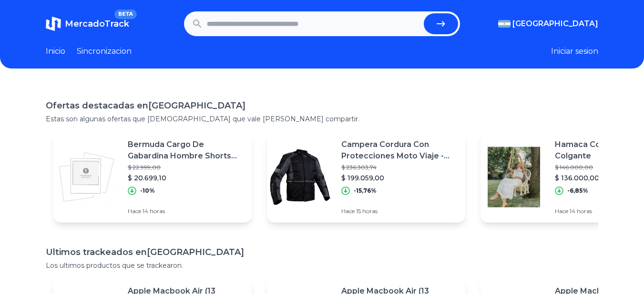 The width and height of the screenshot is (644, 294). Describe the element at coordinates (186, 178) in the screenshot. I see `p: $ 20.699,10` at that location.